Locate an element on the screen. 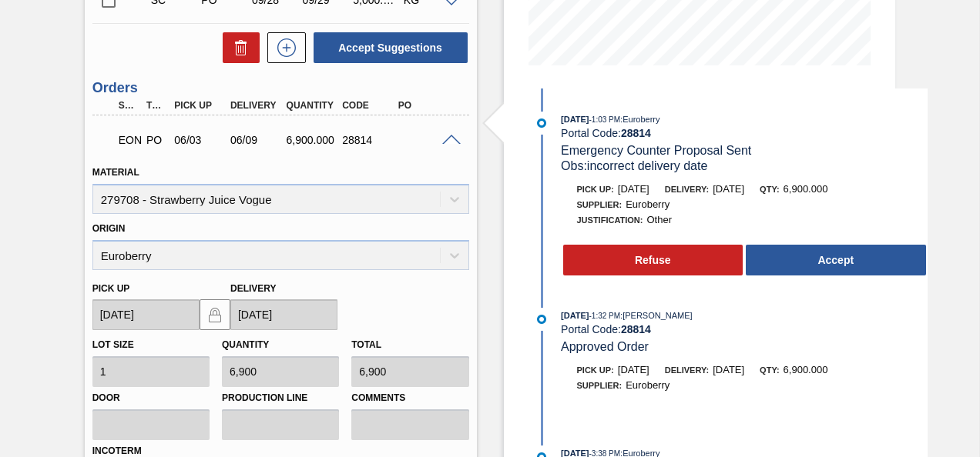 This screenshot has height=457, width=980. label: Comments is located at coordinates (410, 398).